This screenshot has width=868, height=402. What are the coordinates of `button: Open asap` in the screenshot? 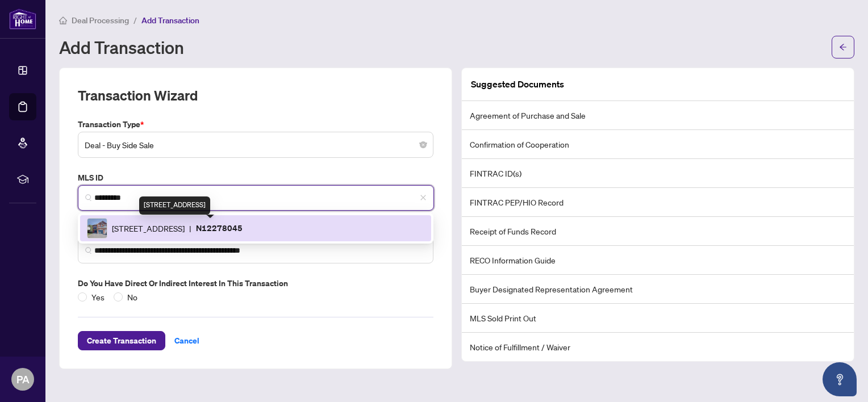 It's located at (840, 380).